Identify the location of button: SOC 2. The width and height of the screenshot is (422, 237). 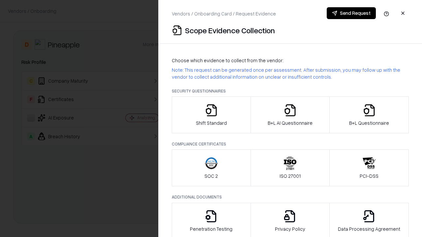
(211, 168).